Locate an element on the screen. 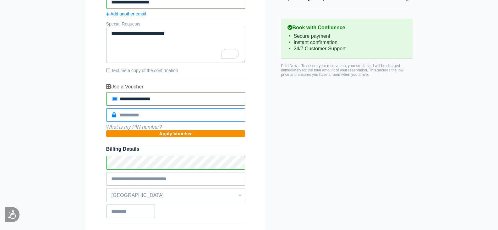  b: Book with Confidence is located at coordinates (347, 28).